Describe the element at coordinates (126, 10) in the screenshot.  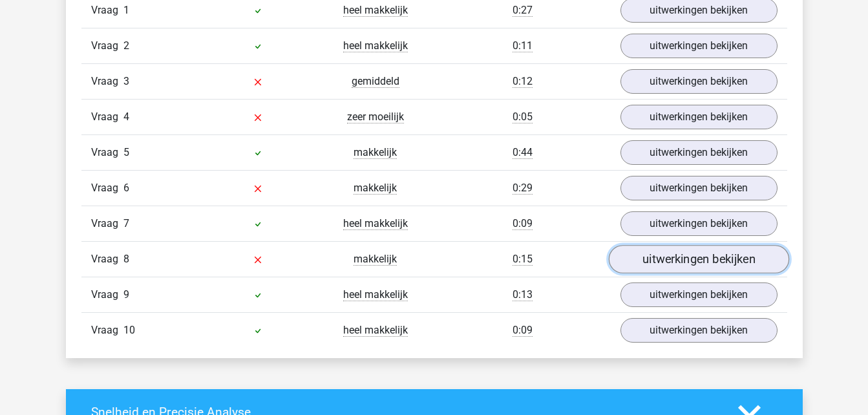
I see `span: 1` at that location.